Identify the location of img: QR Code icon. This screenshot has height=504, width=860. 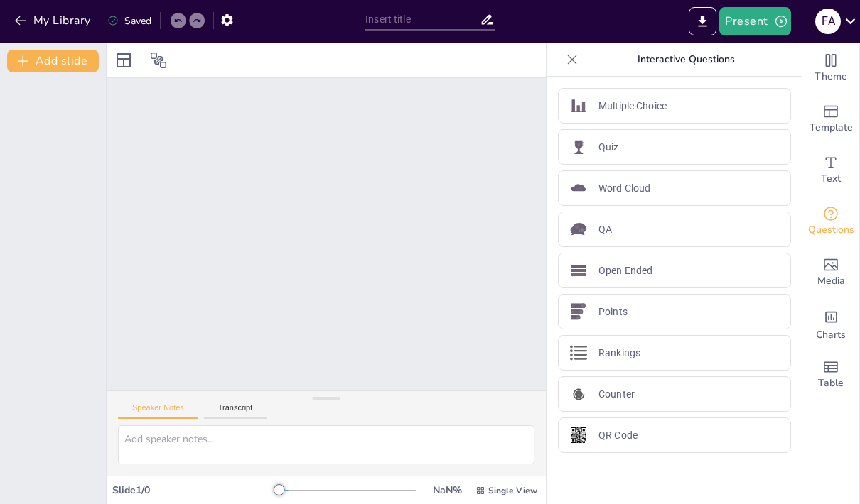
(579, 435).